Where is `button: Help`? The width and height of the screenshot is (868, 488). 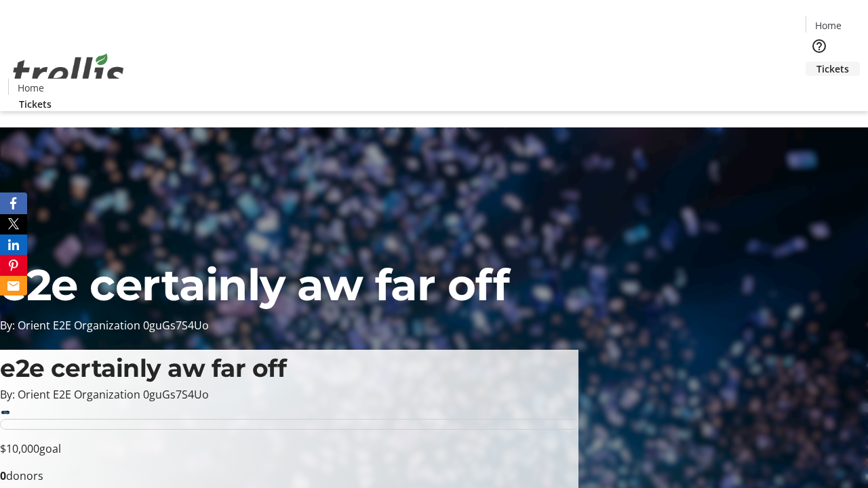
button: Help is located at coordinates (819, 46).